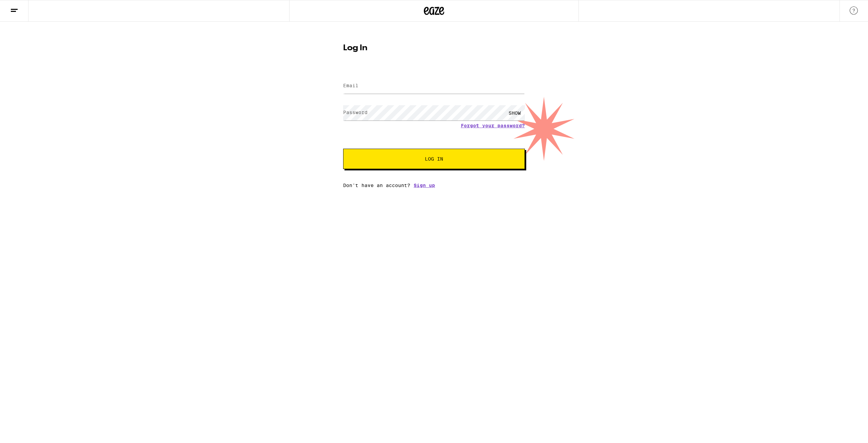 This screenshot has width=868, height=443. What do you see at coordinates (434, 86) in the screenshot?
I see `input: Email` at bounding box center [434, 86].